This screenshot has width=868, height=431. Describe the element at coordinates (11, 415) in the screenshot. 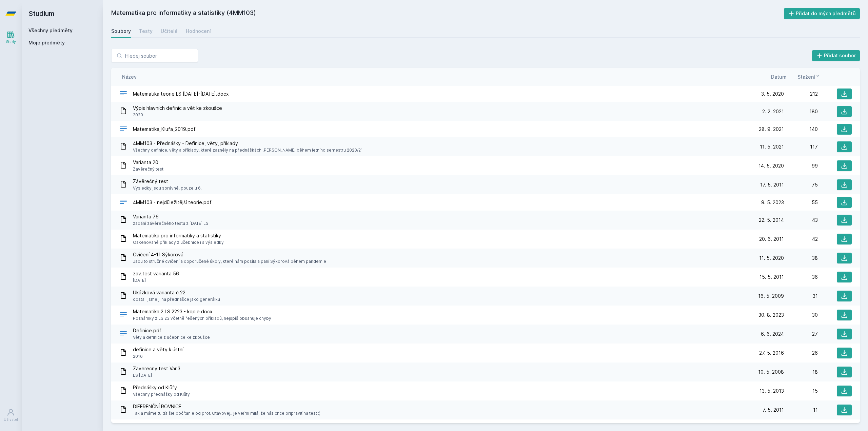

I see `a: Uživatel` at that location.